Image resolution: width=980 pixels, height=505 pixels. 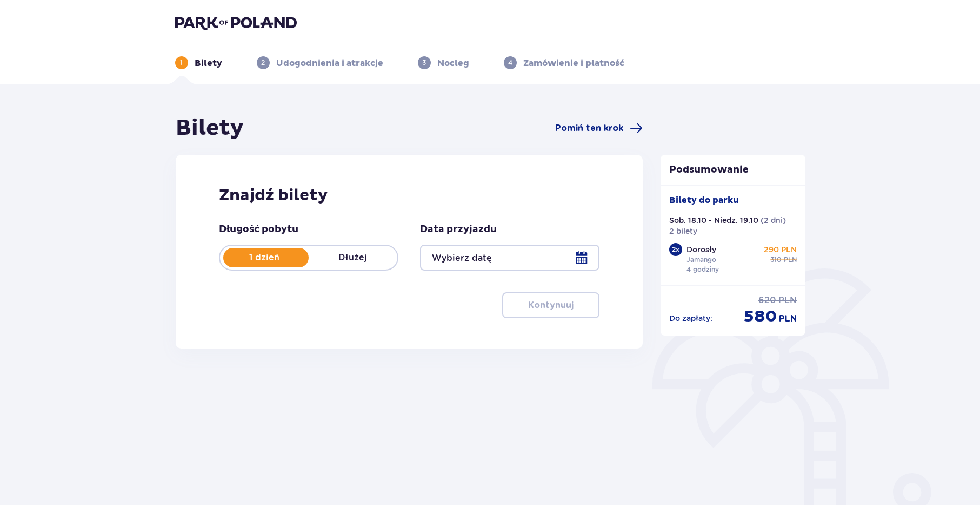 I want to click on div: 1Bilety, so click(x=198, y=63).